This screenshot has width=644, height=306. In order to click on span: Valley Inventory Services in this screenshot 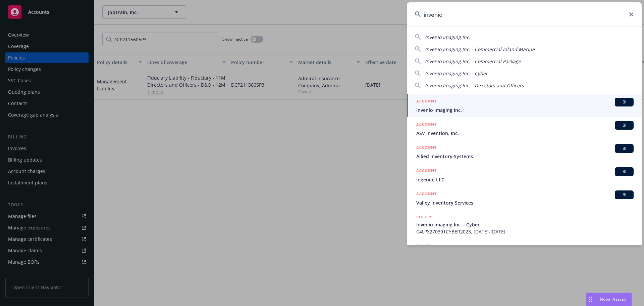, I will do `click(525, 202)`.